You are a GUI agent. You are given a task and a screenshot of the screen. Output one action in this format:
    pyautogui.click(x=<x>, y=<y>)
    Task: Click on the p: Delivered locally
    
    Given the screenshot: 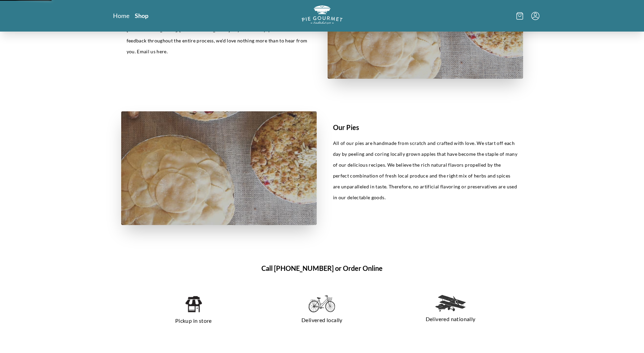 What is the action you would take?
    pyautogui.click(x=322, y=320)
    